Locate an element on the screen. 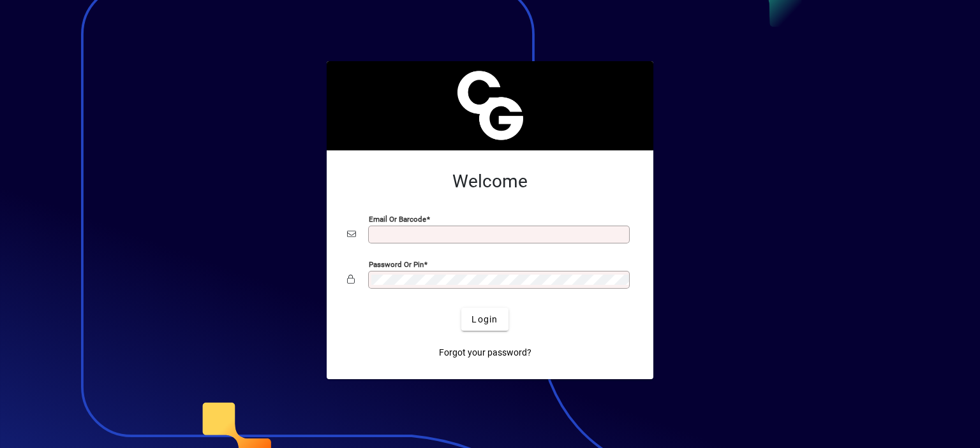 Image resolution: width=980 pixels, height=448 pixels. h2: Welcome is located at coordinates (490, 182).